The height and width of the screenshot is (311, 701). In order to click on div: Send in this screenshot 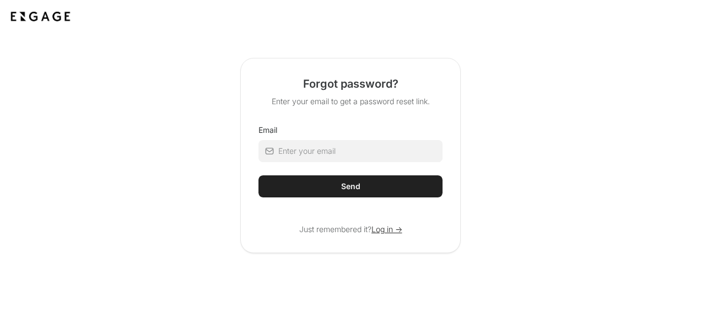, I will do `click(350, 186)`.